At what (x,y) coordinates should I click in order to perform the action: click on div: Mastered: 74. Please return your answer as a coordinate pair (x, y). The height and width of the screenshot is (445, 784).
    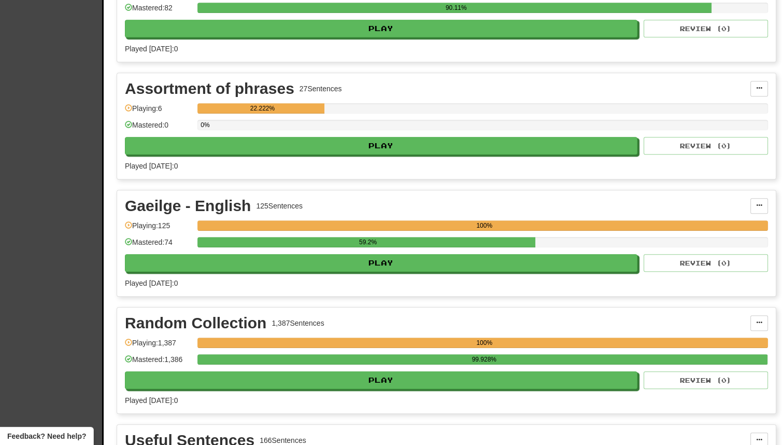
    Looking at the image, I should click on (159, 245).